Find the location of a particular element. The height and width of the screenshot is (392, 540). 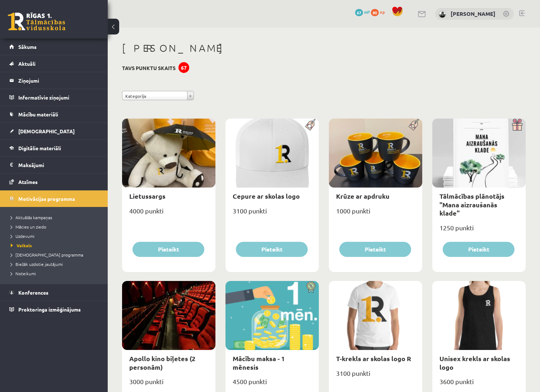

a: Noteikumi is located at coordinates (56, 273).